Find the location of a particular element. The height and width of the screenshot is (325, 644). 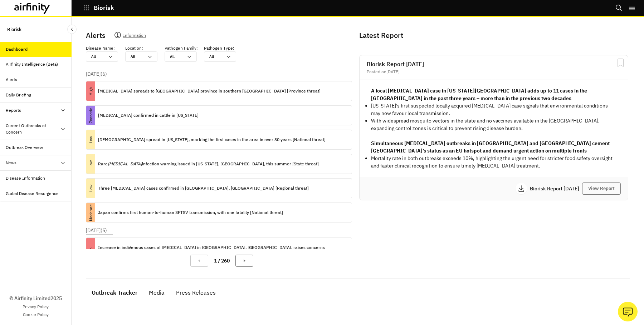

p: © Airfinity Limited 2025 is located at coordinates (36, 298).